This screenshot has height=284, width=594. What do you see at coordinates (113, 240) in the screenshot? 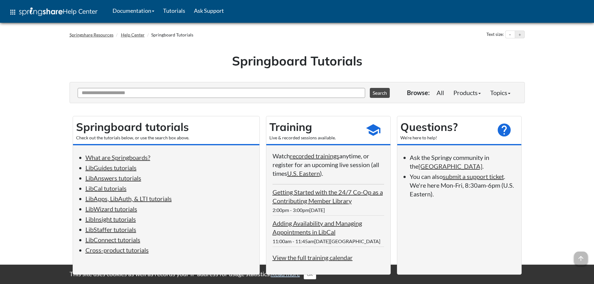
I see `a: LibConnect tutorials` at bounding box center [113, 240].